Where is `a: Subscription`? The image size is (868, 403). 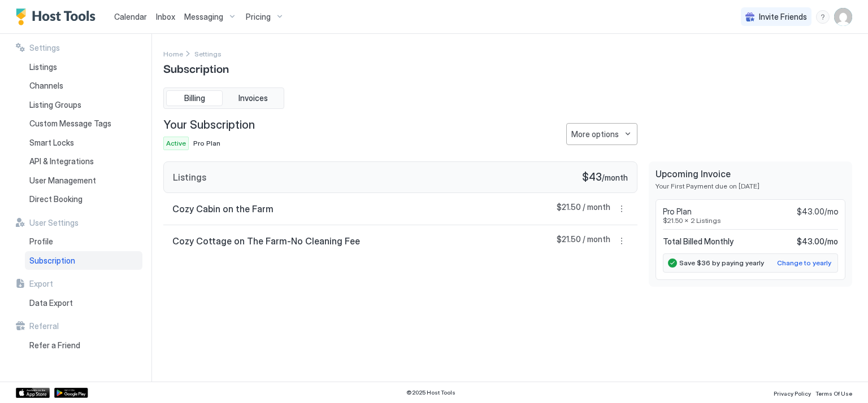
a: Subscription is located at coordinates (83, 261).